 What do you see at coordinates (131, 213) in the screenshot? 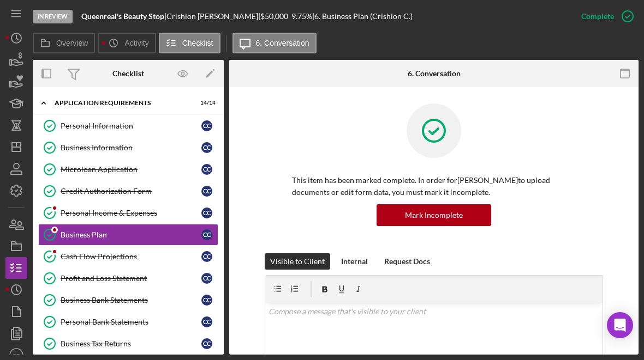
I see `div: Personal Income & Expenses` at bounding box center [131, 213].